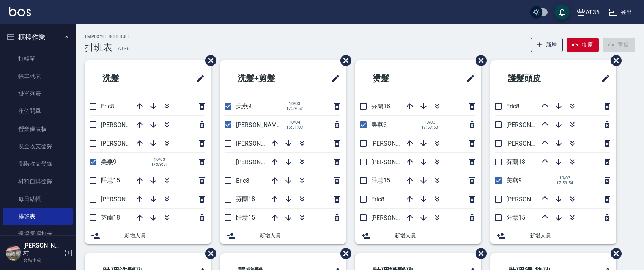  I want to click on h2: 燙髮, so click(396, 78).